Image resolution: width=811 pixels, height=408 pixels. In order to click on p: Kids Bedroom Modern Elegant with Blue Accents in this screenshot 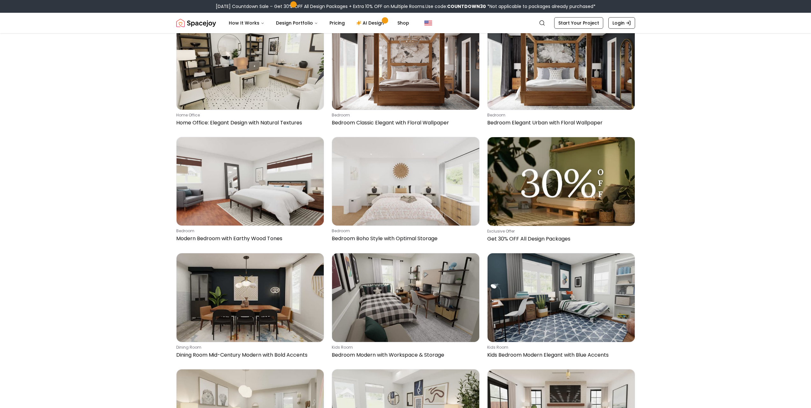, I will do `click(560, 355)`.